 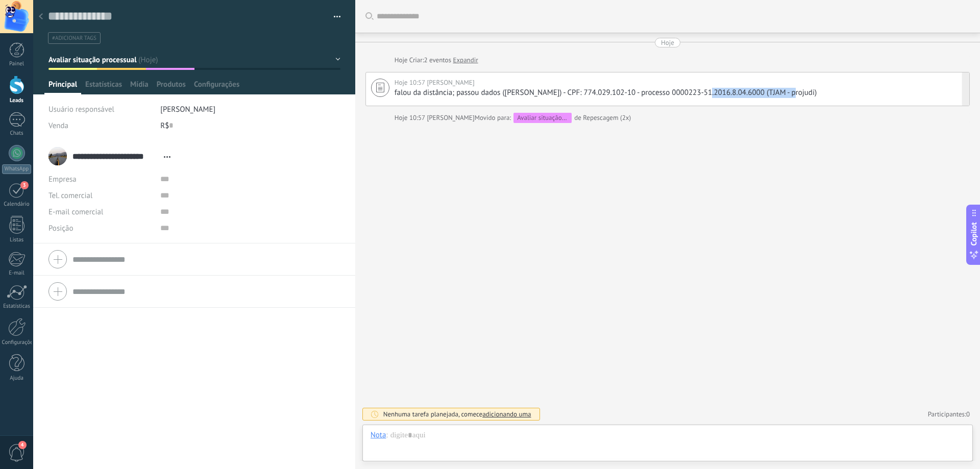 What do you see at coordinates (437, 60) in the screenshot?
I see `div: Criar:` at bounding box center [437, 60].